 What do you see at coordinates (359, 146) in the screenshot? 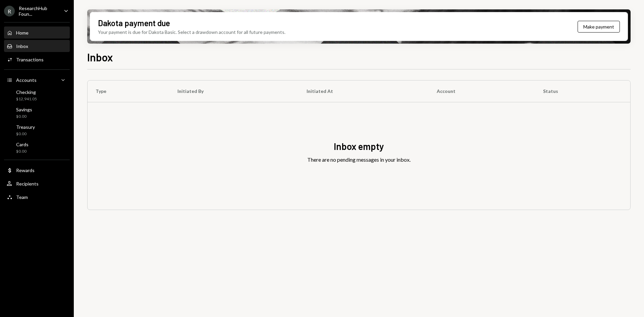
I see `div: Inbox empty` at bounding box center [359, 146].